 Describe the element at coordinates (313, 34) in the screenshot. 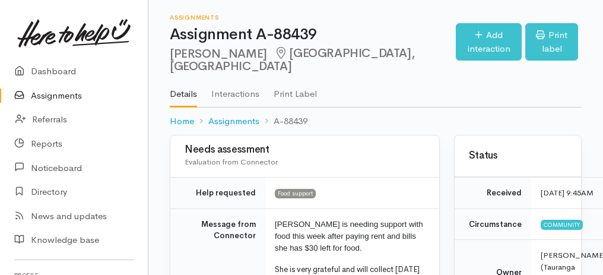

I see `h1: Assignment A-88439` at that location.